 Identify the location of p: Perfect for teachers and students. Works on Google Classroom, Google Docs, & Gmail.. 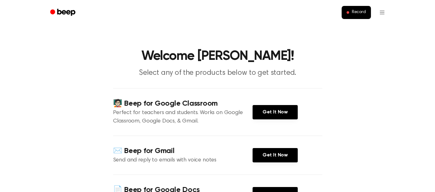
(183, 117).